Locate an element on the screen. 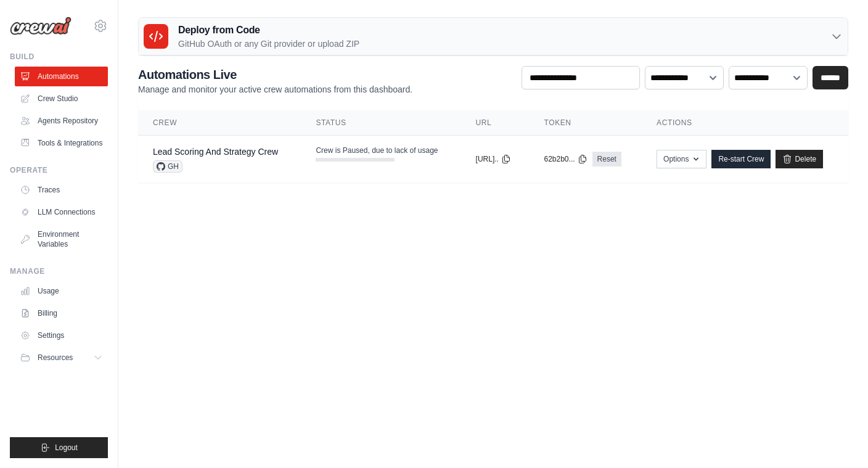 This screenshot has height=468, width=868. a: Automations is located at coordinates (61, 76).